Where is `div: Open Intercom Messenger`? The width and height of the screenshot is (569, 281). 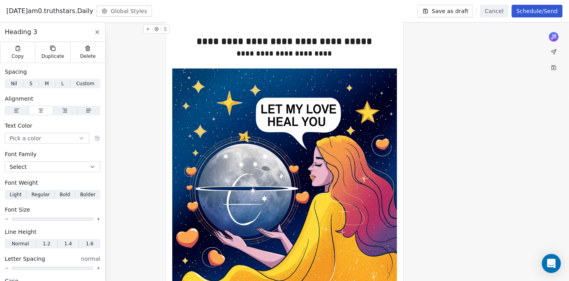
div: Open Intercom Messenger is located at coordinates (551, 264).